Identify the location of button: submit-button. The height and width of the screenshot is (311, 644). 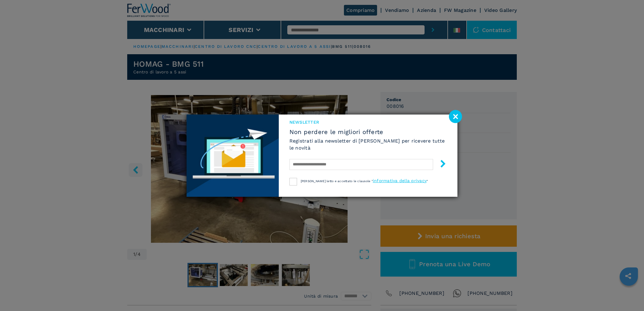
(440, 165).